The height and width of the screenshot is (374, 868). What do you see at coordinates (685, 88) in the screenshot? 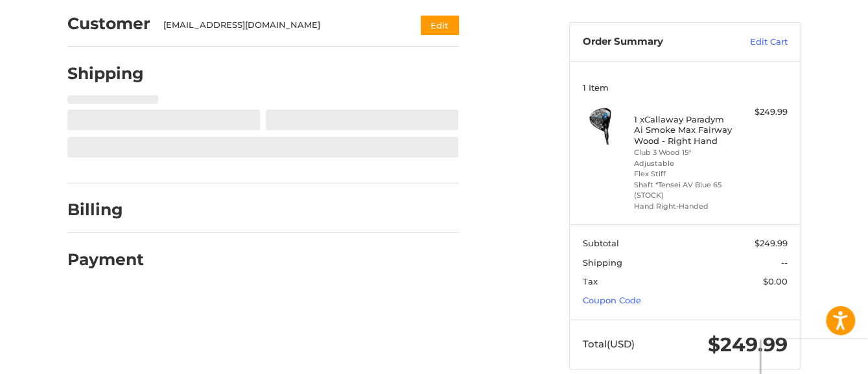
I see `h3: 1 Item` at bounding box center [685, 88].